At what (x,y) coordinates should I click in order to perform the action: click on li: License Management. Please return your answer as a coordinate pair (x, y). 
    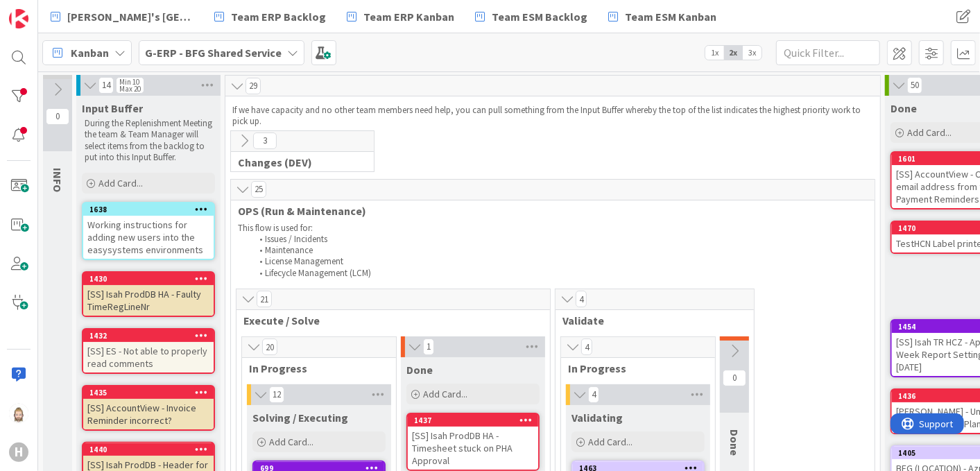
    Looking at the image, I should click on (560, 261).